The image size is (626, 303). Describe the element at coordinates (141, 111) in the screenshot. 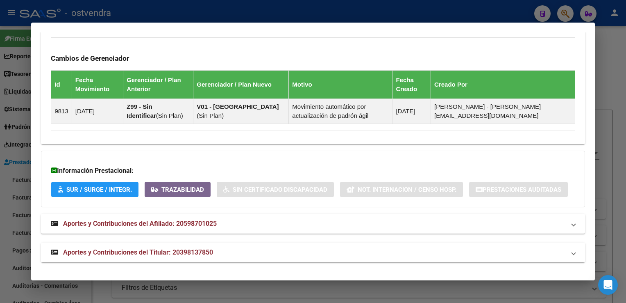

I see `strong: Z99 - Sin Identificar` at that location.